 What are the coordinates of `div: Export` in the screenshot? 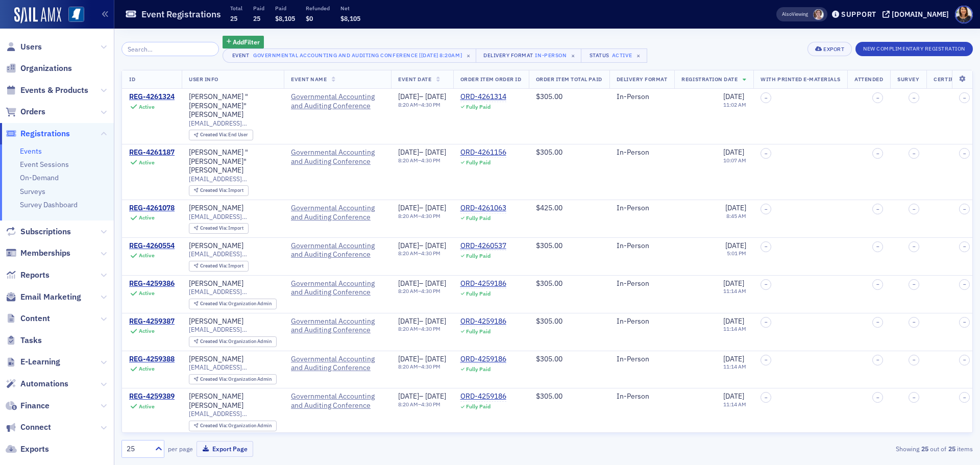 It's located at (834, 49).